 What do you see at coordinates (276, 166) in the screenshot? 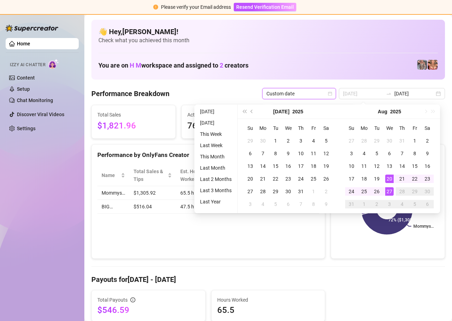
I see `td: 2025-07-15` at bounding box center [276, 166].